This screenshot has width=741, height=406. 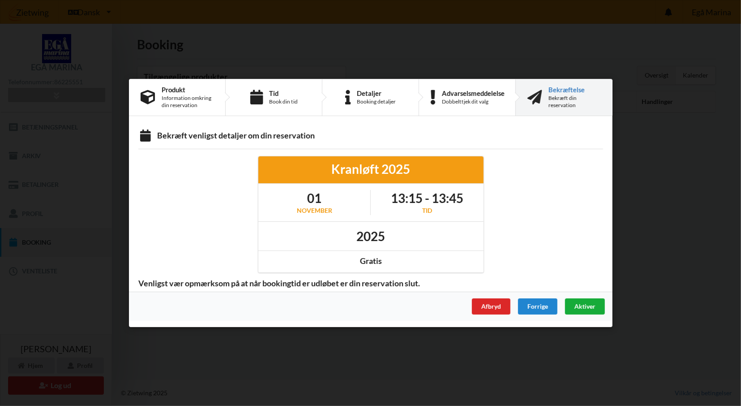 What do you see at coordinates (575, 90) in the screenshot?
I see `div: Bekræftelse` at bounding box center [575, 90].